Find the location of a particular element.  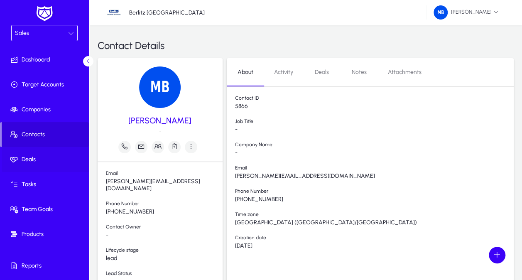

span: Companies is located at coordinates (46, 110).